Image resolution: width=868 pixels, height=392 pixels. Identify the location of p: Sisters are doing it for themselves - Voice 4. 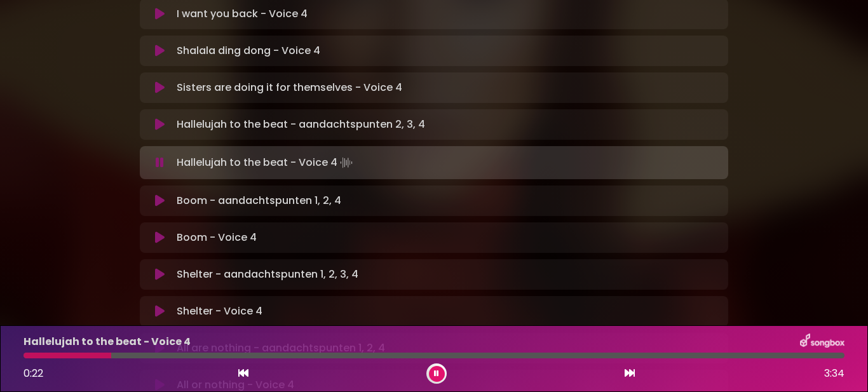
(289, 88).